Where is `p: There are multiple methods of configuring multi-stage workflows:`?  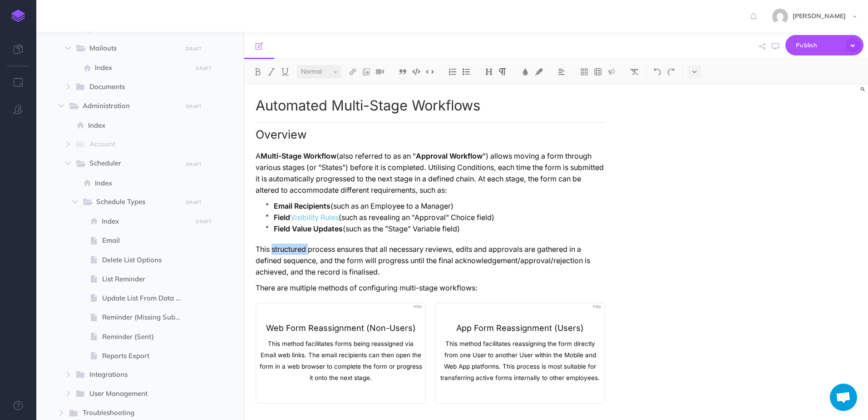
p: There are multiple methods of configuring multi-stage workflows: is located at coordinates (431, 288).